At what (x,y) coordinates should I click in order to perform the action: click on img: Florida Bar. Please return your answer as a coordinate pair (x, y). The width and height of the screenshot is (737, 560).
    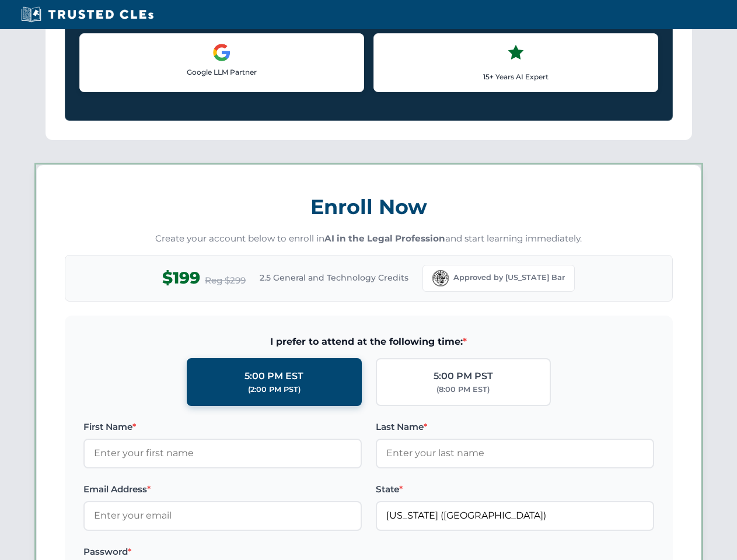
    Looking at the image, I should click on (440, 278).